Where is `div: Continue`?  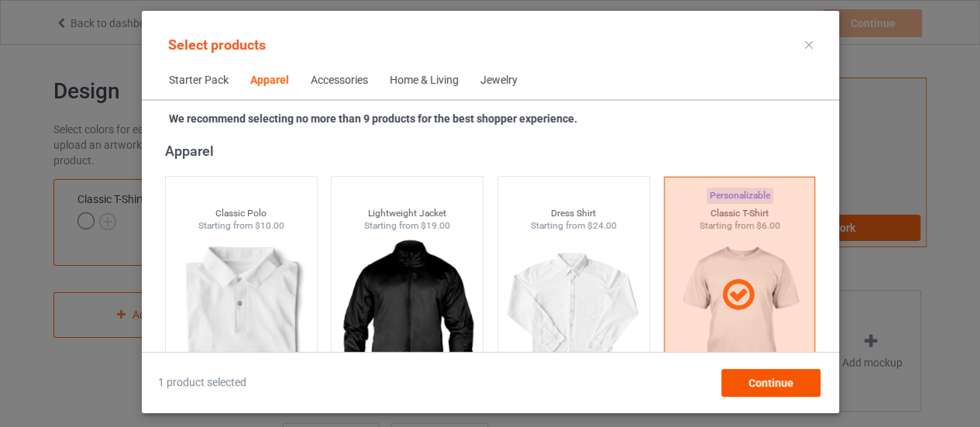 div: Continue is located at coordinates (770, 382).